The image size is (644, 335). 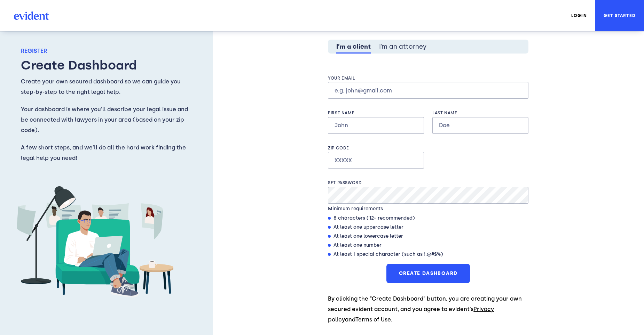 What do you see at coordinates (428, 309) in the screenshot?
I see `p: By clicking the "Create Dashboard" button, you are creating your own secured evident account, and...` at bounding box center [428, 309].